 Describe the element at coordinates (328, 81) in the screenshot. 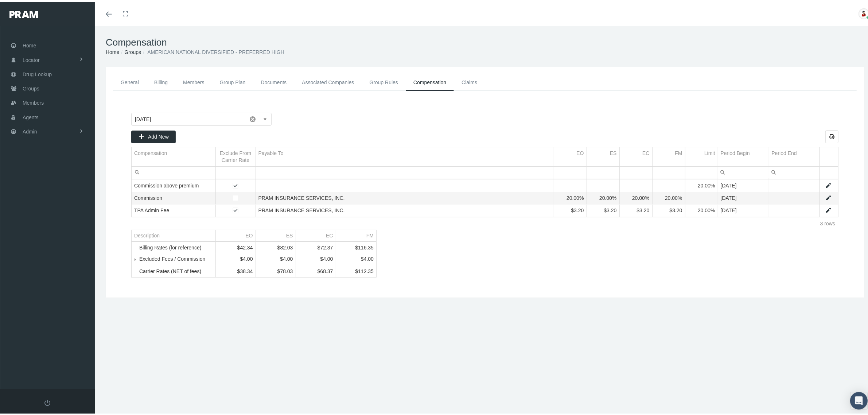

I see `a: Associated Companies` at that location.